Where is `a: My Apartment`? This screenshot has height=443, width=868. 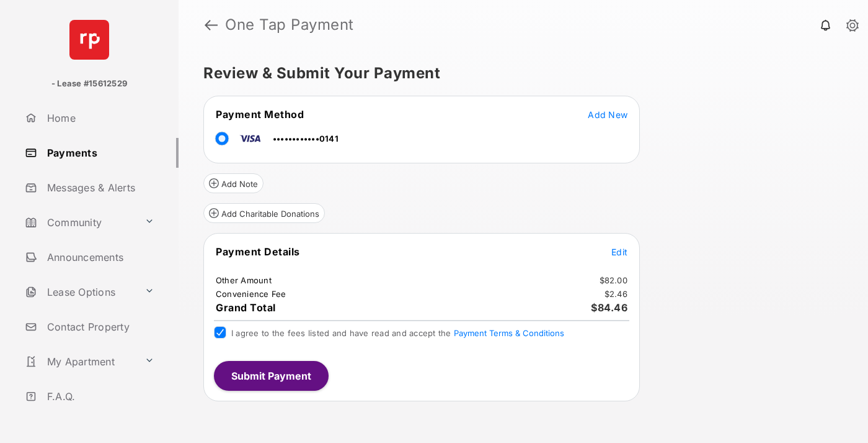 a: My Apartment is located at coordinates (79, 362).